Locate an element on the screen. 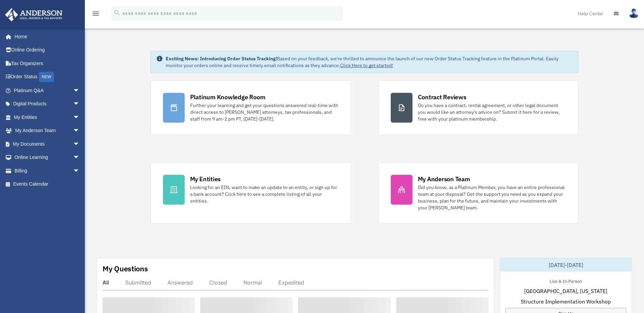  img: Anderson Advisors Platinum Portal is located at coordinates (34, 15).